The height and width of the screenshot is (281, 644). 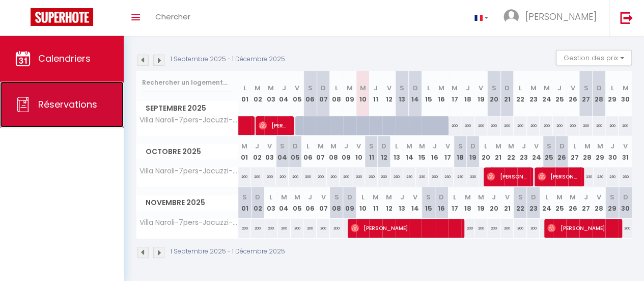 I want to click on th: 16, so click(x=442, y=203).